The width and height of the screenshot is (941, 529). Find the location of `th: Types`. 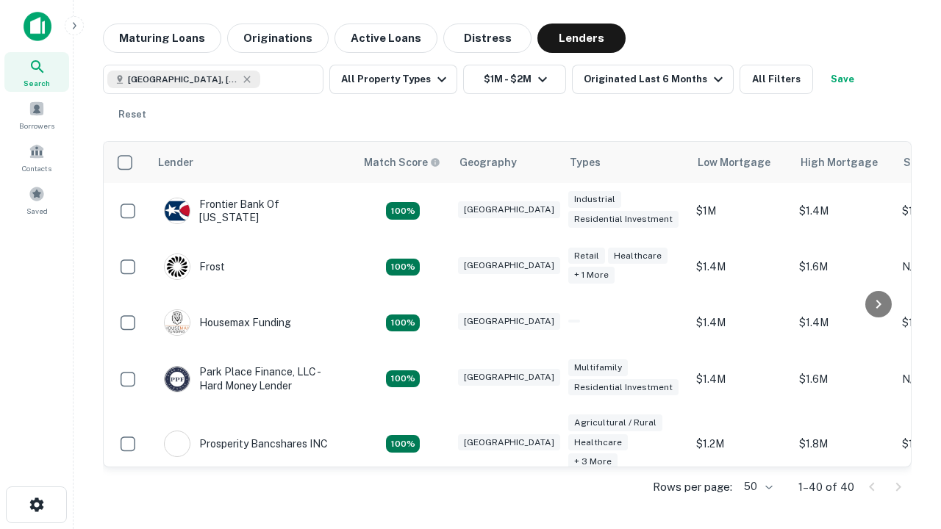

th: Types is located at coordinates (625, 162).